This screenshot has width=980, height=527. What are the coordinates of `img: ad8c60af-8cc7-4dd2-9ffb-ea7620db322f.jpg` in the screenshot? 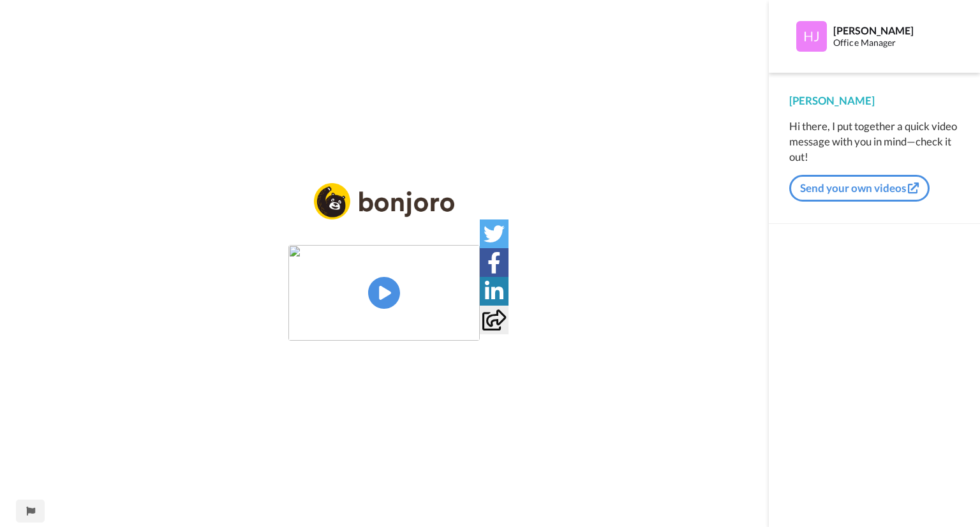 It's located at (384, 293).